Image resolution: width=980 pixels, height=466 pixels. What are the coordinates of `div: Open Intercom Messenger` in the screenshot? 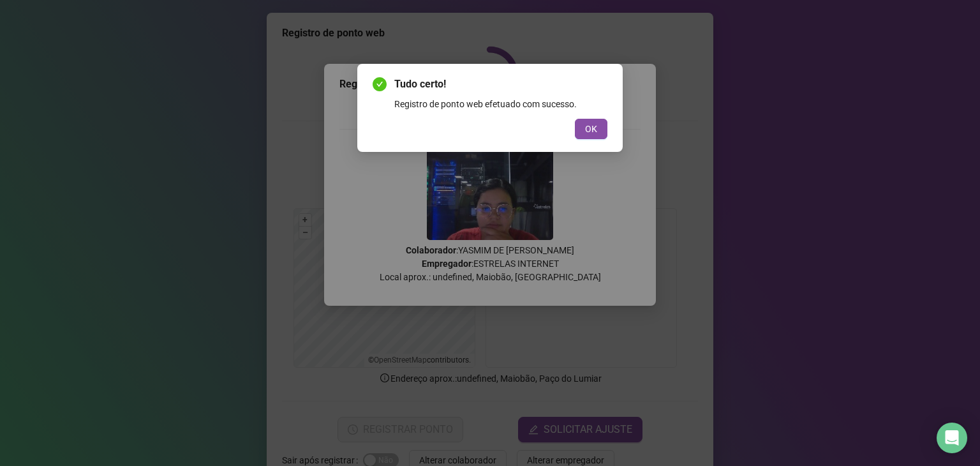 It's located at (952, 438).